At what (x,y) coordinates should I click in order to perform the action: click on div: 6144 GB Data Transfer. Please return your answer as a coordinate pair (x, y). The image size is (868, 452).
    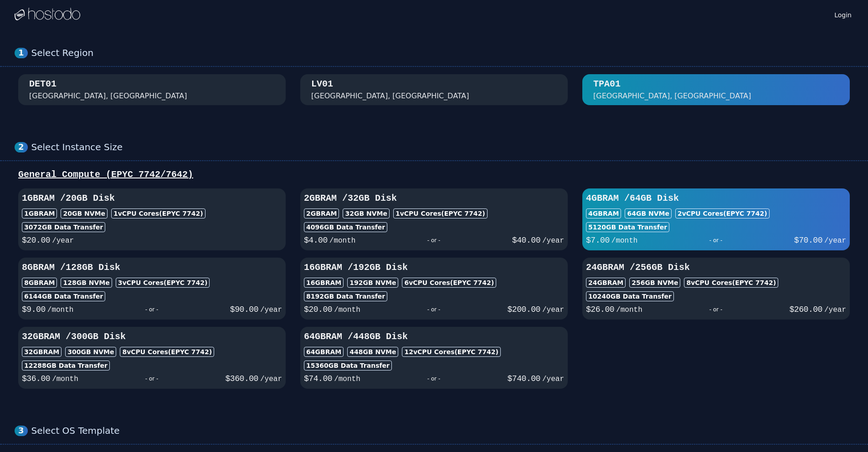
    Looking at the image, I should click on (63, 297).